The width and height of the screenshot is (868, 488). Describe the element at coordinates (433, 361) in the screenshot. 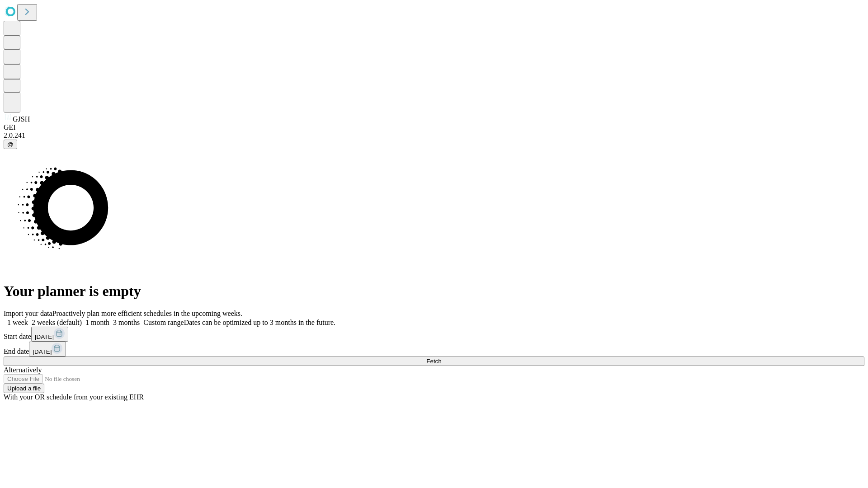

I see `span: Fetch` at that location.